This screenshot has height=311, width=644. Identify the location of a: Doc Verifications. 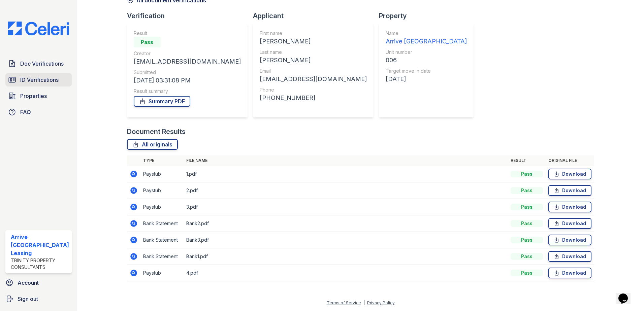
(39, 64).